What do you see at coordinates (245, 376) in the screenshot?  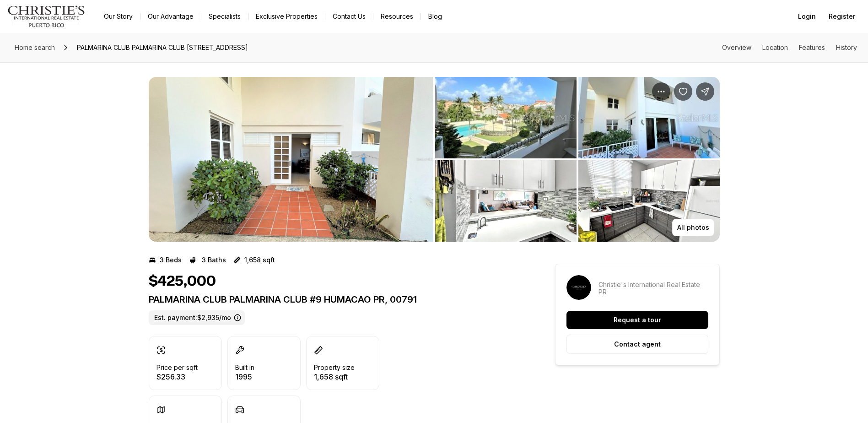 I see `p: 1995` at bounding box center [245, 376].